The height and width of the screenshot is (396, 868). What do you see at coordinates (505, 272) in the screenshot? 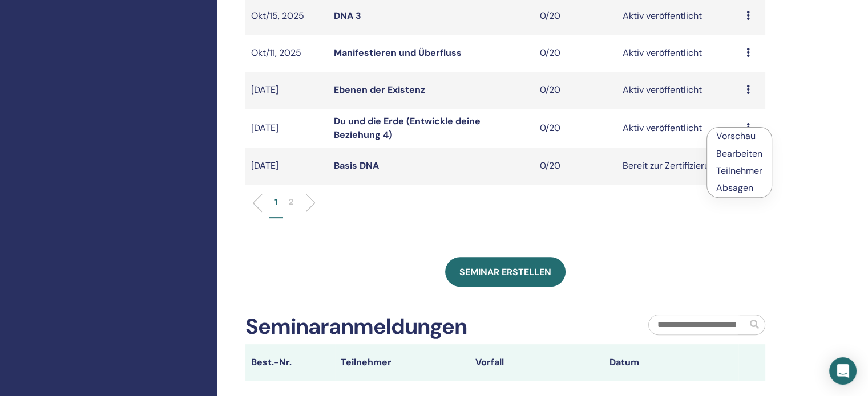
I see `a: Seminar erstellen` at bounding box center [505, 272].